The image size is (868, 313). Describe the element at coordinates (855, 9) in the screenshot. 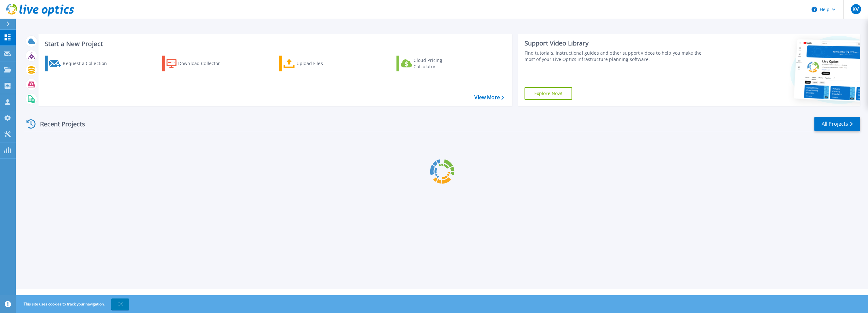

I see `span: KV` at that location.